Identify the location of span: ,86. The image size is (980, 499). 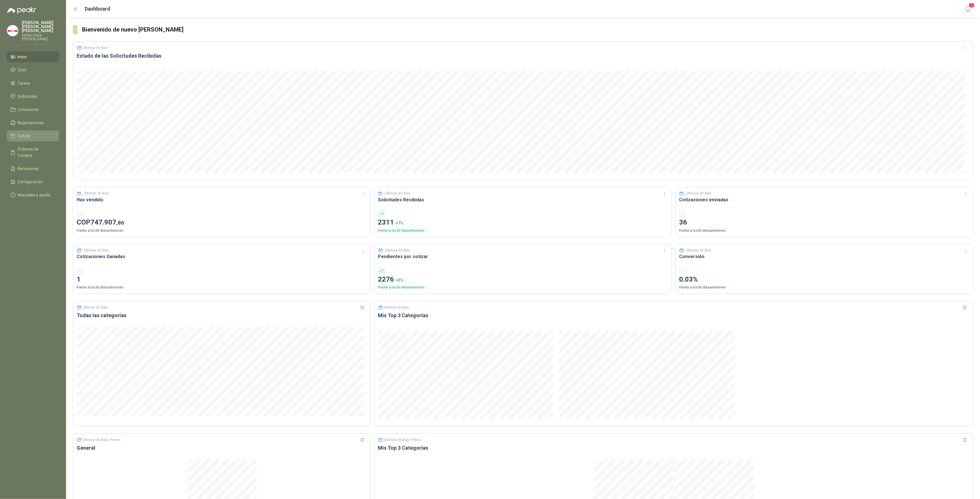
(120, 223).